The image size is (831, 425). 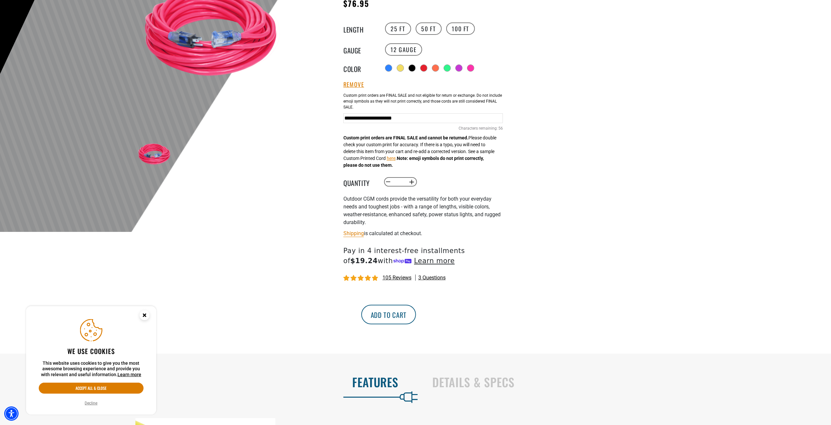 I want to click on div: Accessibility Menu, so click(x=11, y=413).